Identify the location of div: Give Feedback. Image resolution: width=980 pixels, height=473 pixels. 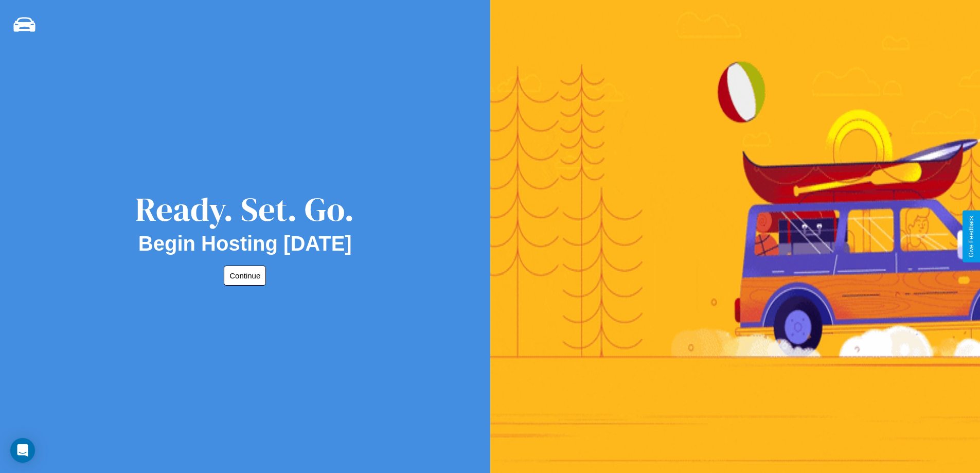
(972, 236).